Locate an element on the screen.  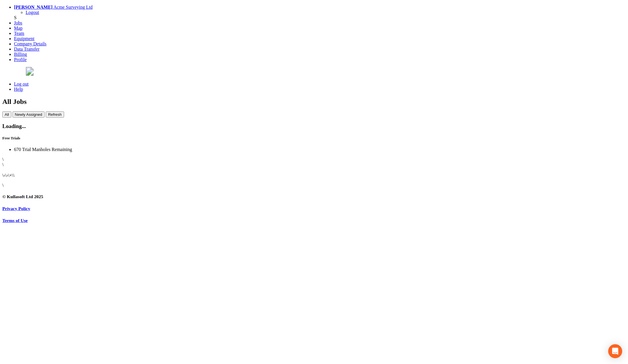
a: Profile is located at coordinates (20, 60).